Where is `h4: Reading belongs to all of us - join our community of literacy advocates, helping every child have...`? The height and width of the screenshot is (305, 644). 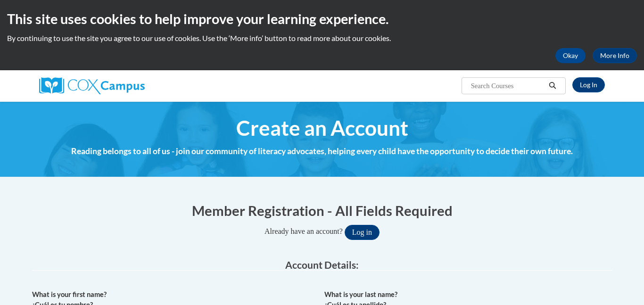
h4: Reading belongs to all of us - join our community of literacy advocates, helping every child have... is located at coordinates (322, 152).